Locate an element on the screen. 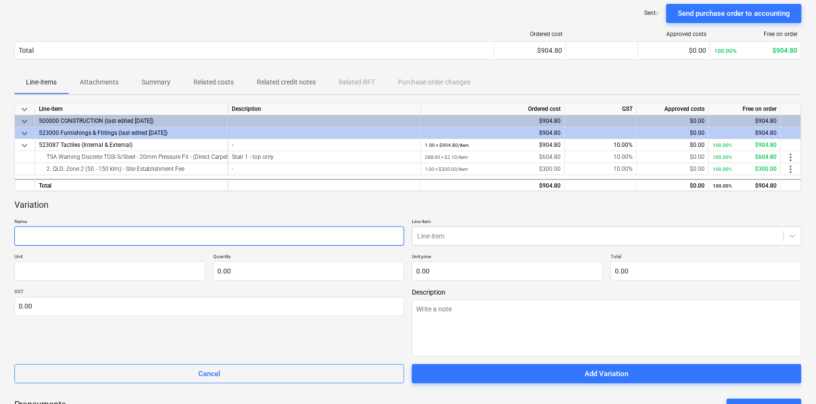  div: Line-item is located at coordinates (131, 109).